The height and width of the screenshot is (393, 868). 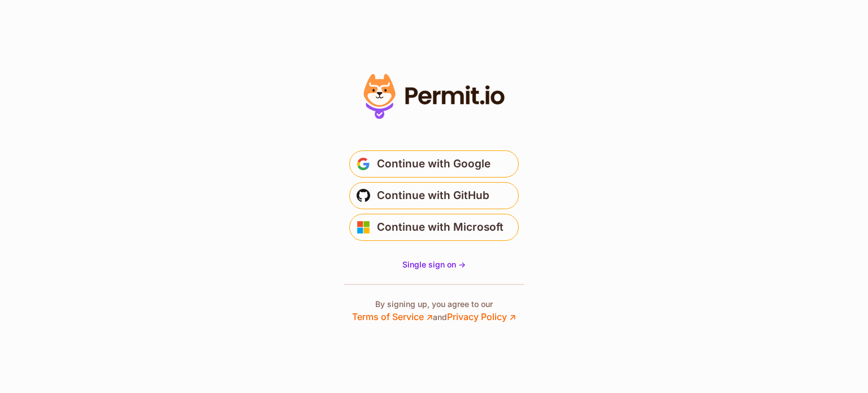 I want to click on span: Continue with Microsoft, so click(x=440, y=227).